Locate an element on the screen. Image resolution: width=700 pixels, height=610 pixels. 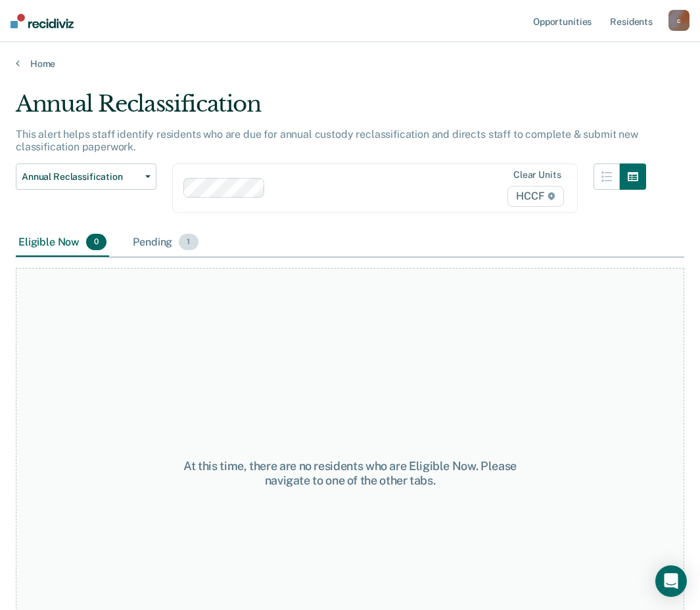
div: Open Intercom Messenger is located at coordinates (671, 581).